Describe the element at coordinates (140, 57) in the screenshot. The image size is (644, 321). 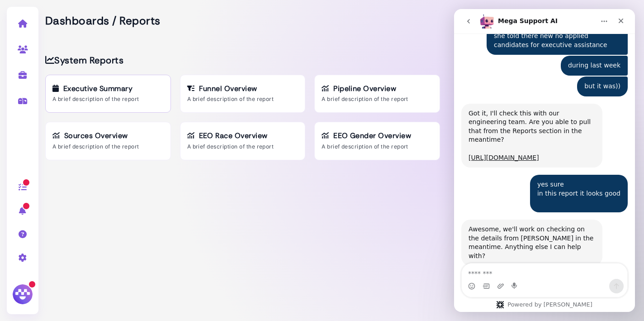
I see `div: during last week` at that location.